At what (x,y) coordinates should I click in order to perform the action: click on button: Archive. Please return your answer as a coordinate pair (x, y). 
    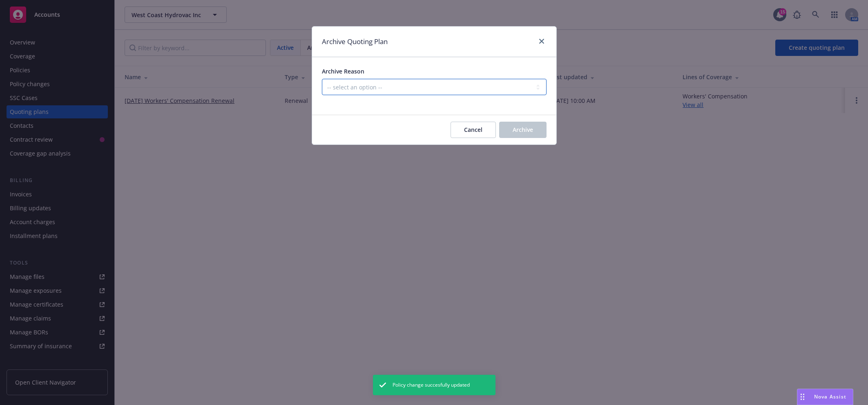
    Looking at the image, I should click on (523, 130).